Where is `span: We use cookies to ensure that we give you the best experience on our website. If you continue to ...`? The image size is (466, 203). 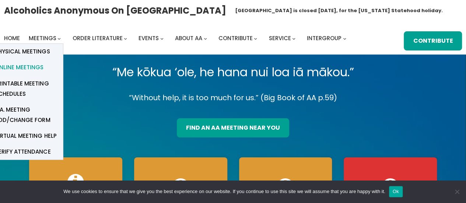
span: We use cookies to ensure that we give you the best experience on our website. If you continue to ... is located at coordinates (224, 192).